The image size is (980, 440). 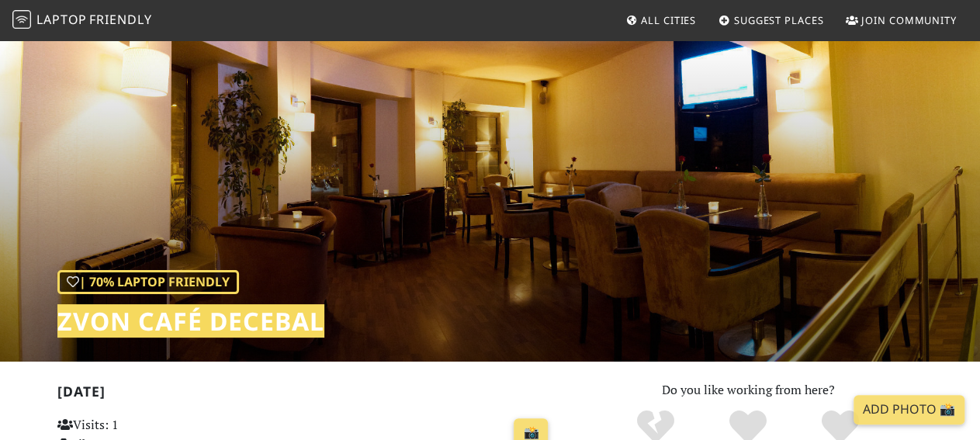 What do you see at coordinates (901, 21) in the screenshot?
I see `a: Join Community` at bounding box center [901, 21].